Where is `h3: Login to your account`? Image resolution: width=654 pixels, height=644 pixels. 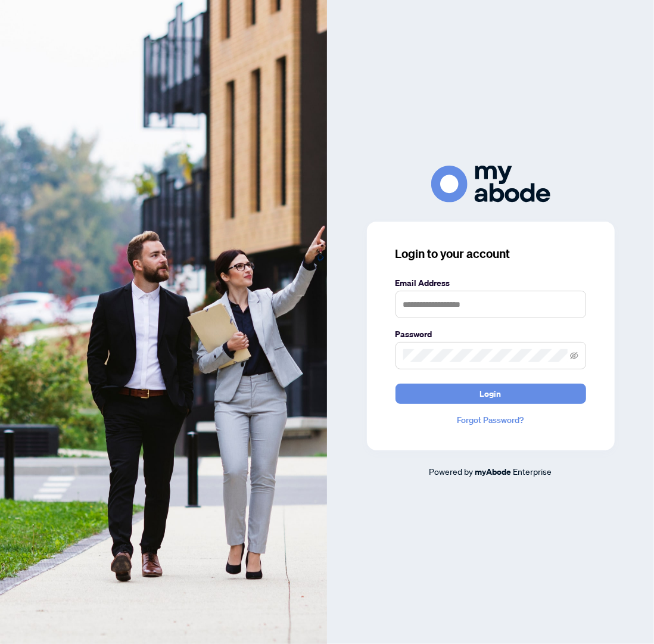 h3: Login to your account is located at coordinates (491, 254).